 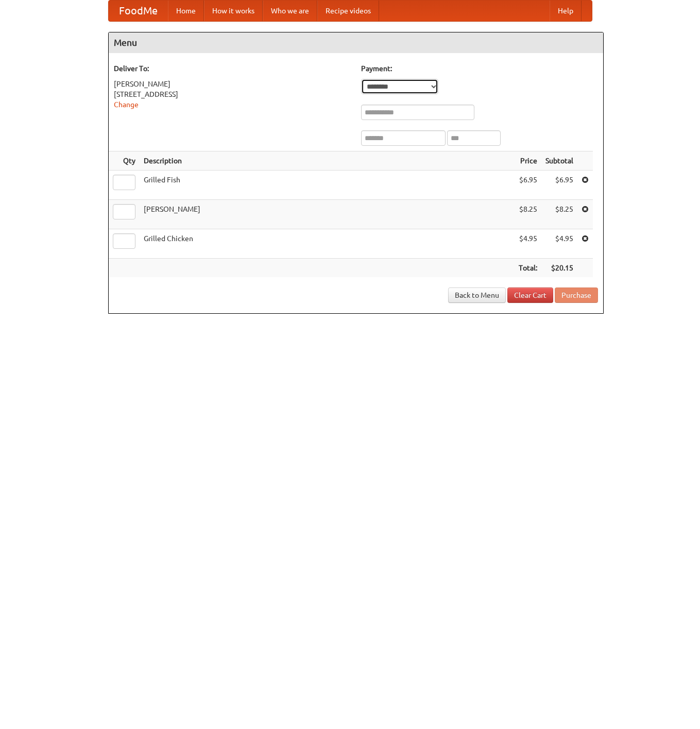 I want to click on th: Description, so click(x=327, y=160).